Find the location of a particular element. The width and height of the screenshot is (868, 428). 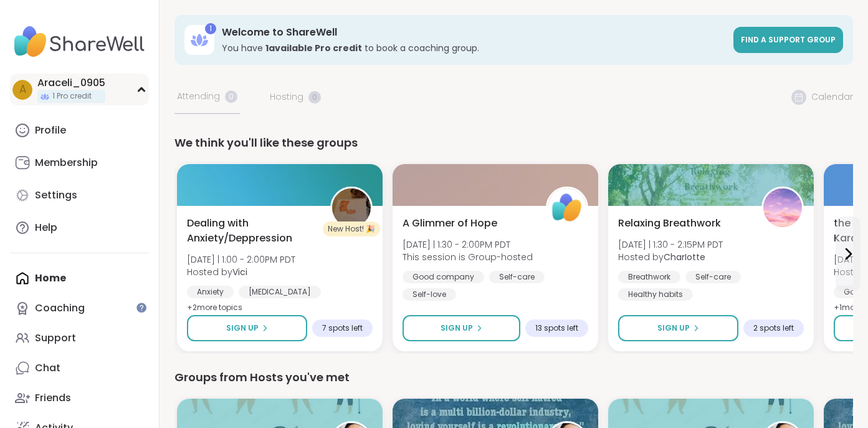

div: 1 is located at coordinates (210, 29).